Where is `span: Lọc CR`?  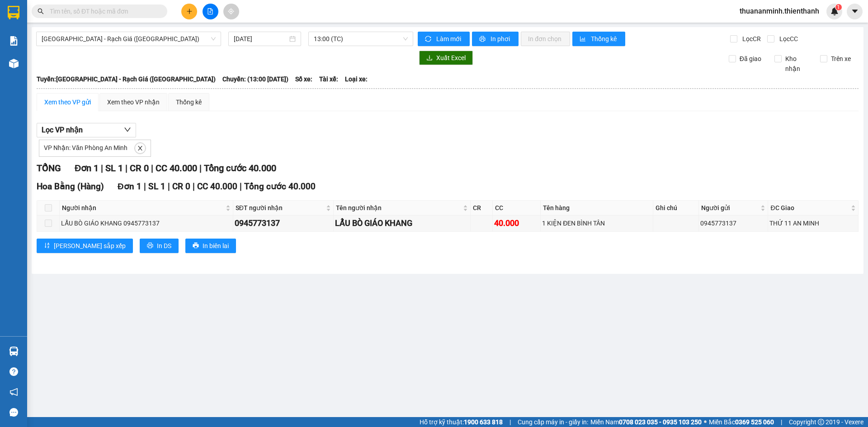
span: Lọc CR is located at coordinates (751, 39).